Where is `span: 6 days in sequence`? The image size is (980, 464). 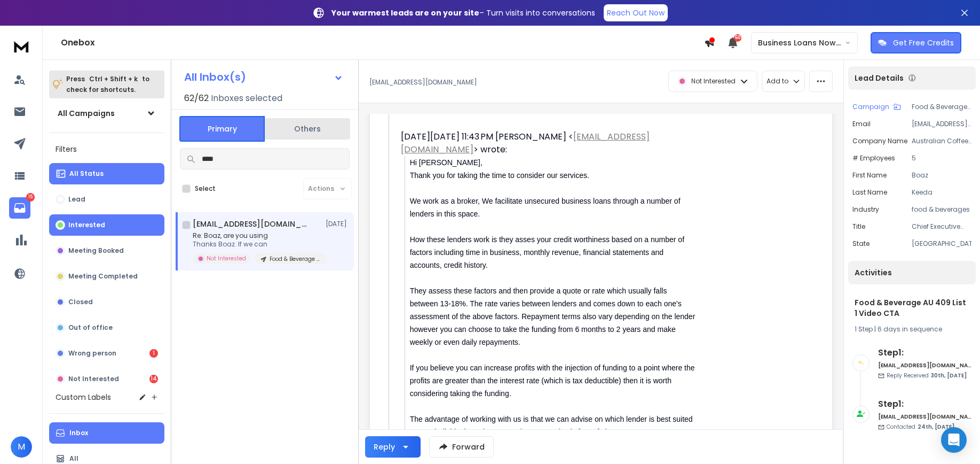 span: 6 days in sequence is located at coordinates (909, 328).